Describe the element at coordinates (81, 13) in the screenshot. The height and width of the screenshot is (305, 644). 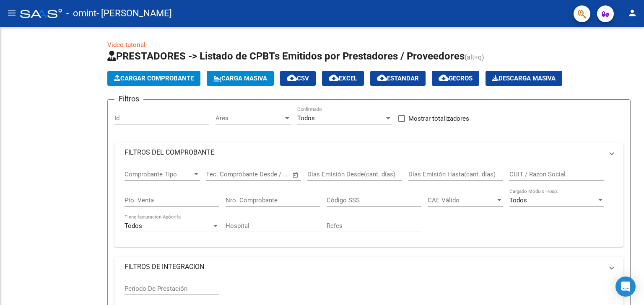
I see `span: - omint` at that location.